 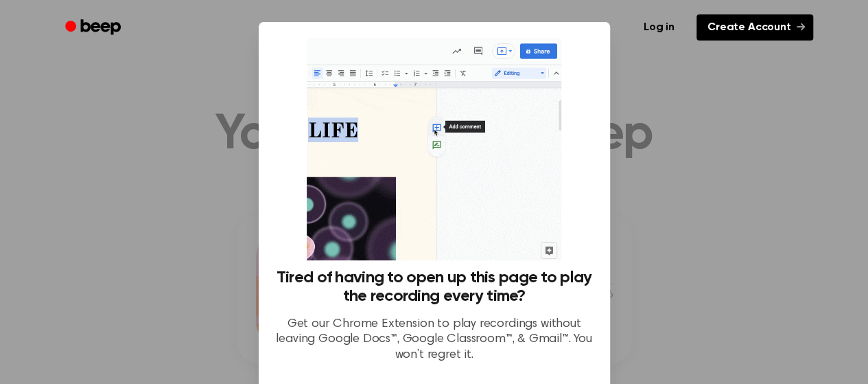 I want to click on a: Beep, so click(x=94, y=27).